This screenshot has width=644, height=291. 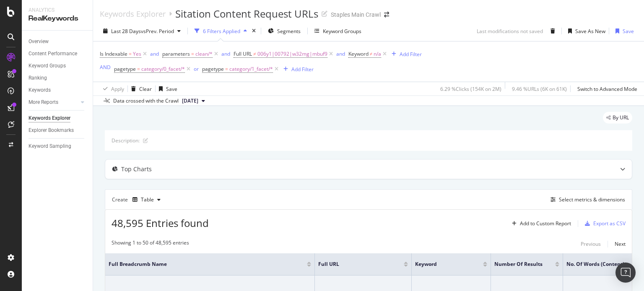 What do you see at coordinates (251, 69) in the screenshot?
I see `span: category/1_facet/*` at bounding box center [251, 69].